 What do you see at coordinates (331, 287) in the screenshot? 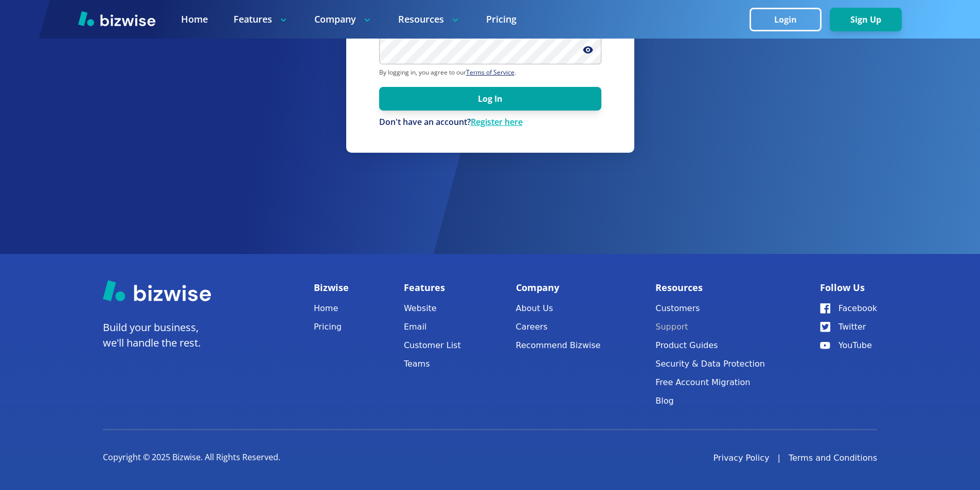
I see `p: Bizwise` at bounding box center [331, 287].